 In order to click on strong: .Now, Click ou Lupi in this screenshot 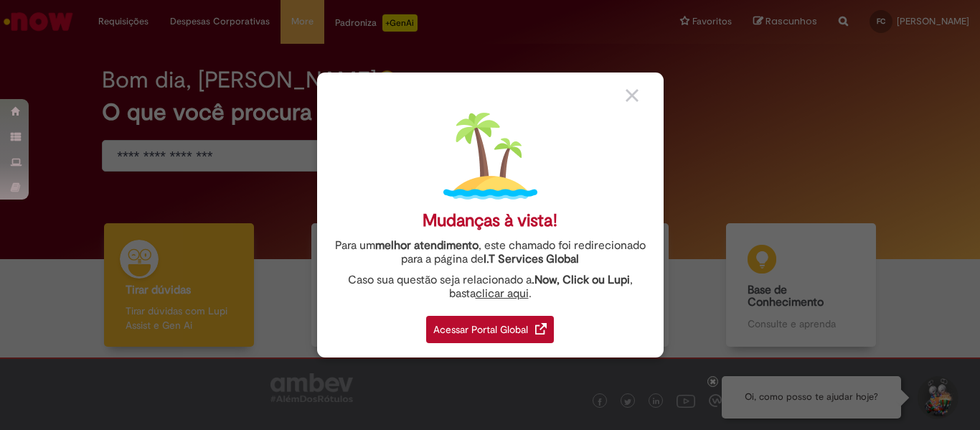, I will do `click(580, 280)`.